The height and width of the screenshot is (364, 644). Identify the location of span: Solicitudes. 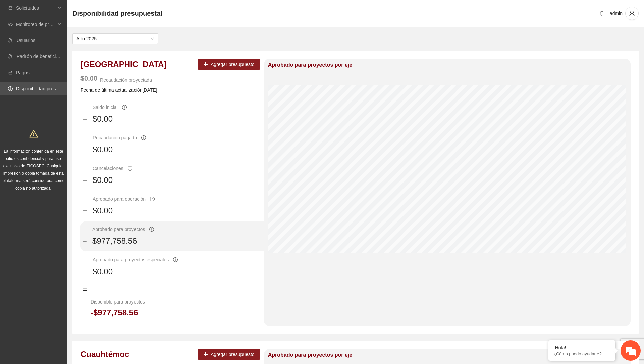
(36, 8).